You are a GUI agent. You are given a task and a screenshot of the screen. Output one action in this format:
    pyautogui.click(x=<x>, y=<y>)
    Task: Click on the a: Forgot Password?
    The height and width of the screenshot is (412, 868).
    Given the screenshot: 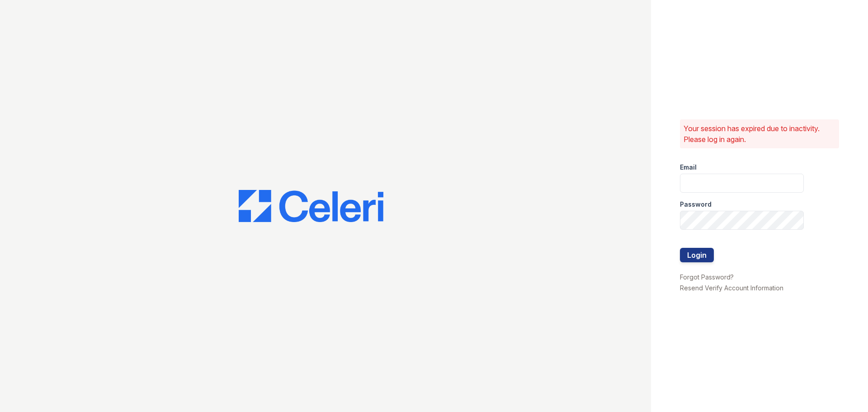 What is the action you would take?
    pyautogui.click(x=707, y=277)
    